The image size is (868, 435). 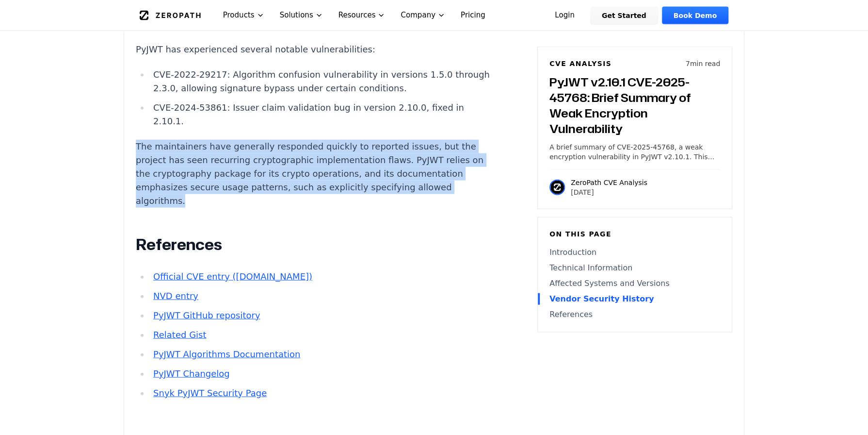 What do you see at coordinates (580, 64) in the screenshot?
I see `h6: CVE Analysis` at bounding box center [580, 64].